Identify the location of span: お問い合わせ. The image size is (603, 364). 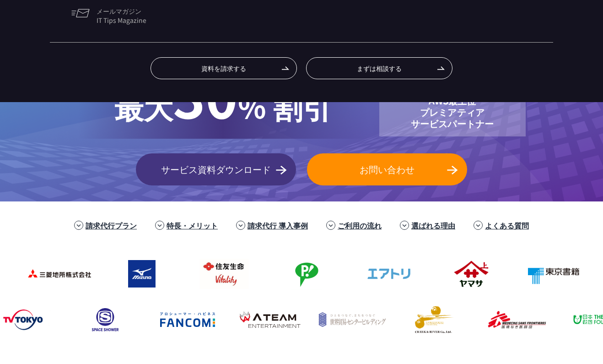
(387, 169).